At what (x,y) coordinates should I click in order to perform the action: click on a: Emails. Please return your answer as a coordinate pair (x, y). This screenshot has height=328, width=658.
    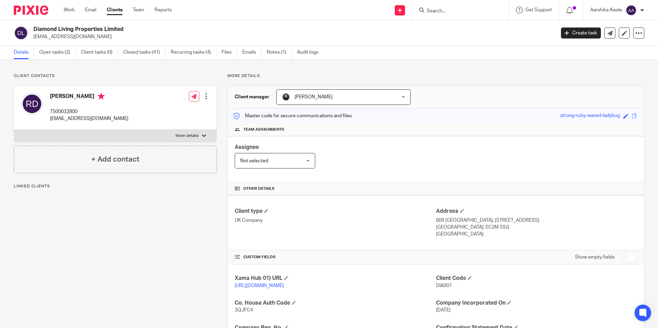
    Looking at the image, I should click on (252, 52).